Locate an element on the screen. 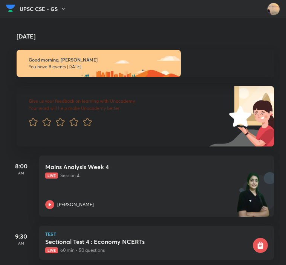 This screenshot has width=286, height=265. img: morning is located at coordinates (99, 63).